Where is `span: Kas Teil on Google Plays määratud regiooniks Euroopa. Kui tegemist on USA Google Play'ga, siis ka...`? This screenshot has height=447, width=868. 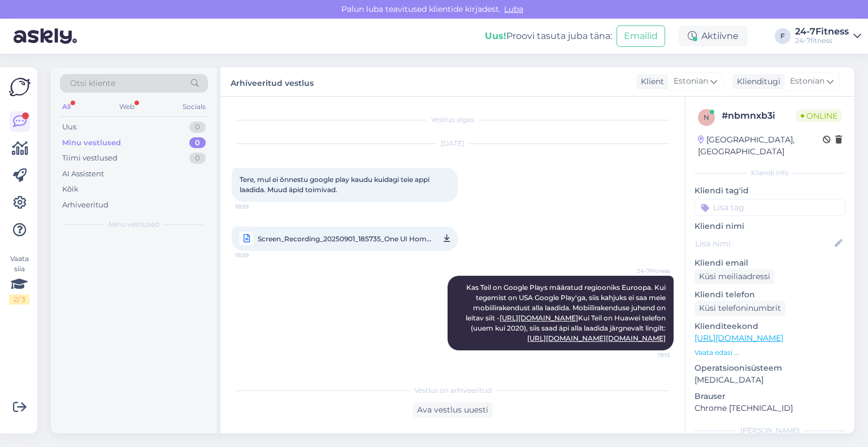 span: Kas Teil on Google Plays määratud regiooniks Euroopa. Kui tegemist on USA Google Play'ga, siis ka... is located at coordinates (566, 312).